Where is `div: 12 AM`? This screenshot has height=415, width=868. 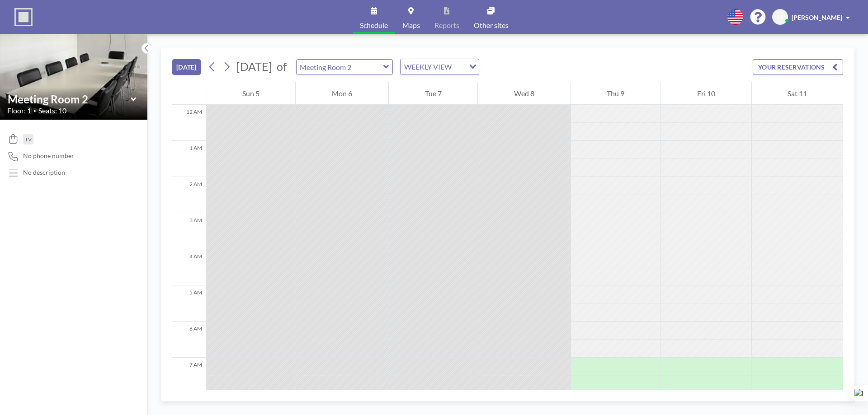
div: 12 AM is located at coordinates (189, 123).